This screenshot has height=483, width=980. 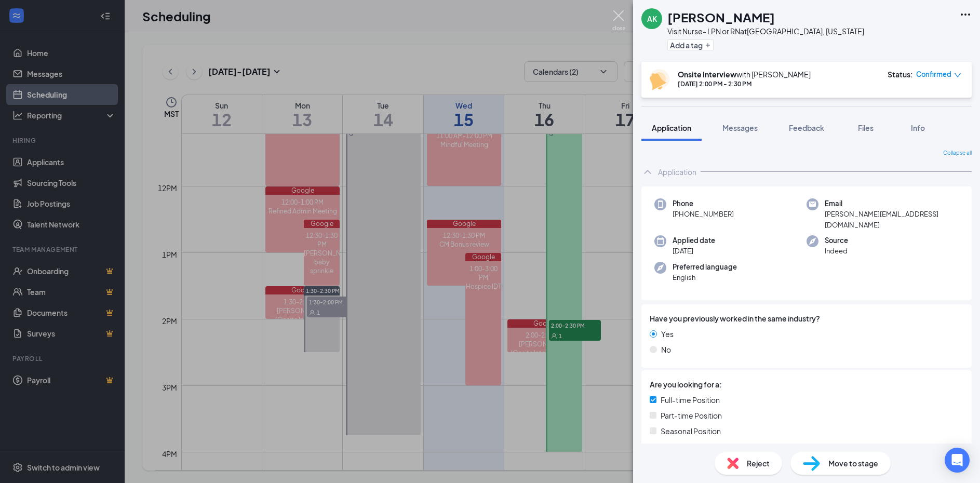 I want to click on div: Open Intercom Messenger, so click(x=958, y=460).